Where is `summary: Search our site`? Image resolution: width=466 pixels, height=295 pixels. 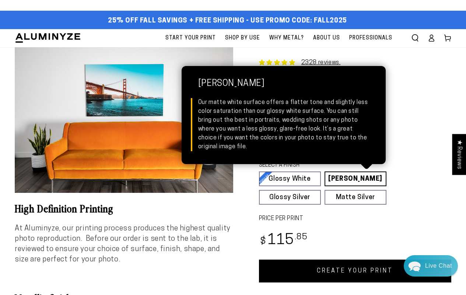 summary: Search our site is located at coordinates (415, 38).